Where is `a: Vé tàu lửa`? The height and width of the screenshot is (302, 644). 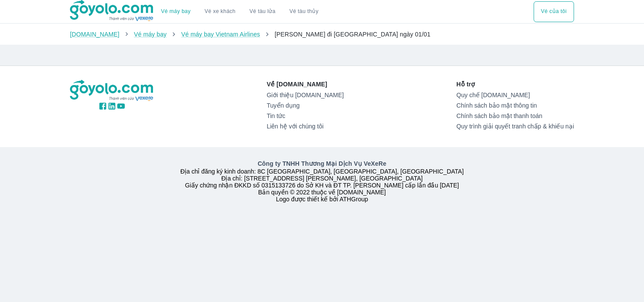
a: Vé tàu lửa is located at coordinates (262, 11).